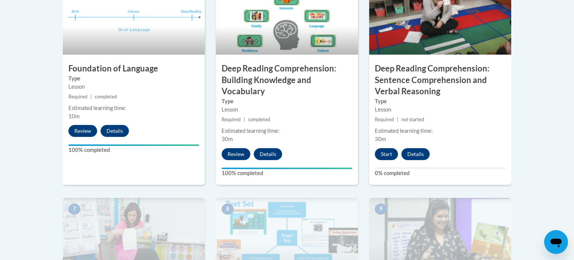  Describe the element at coordinates (134, 68) in the screenshot. I see `h3: Foundation of Language` at that location.